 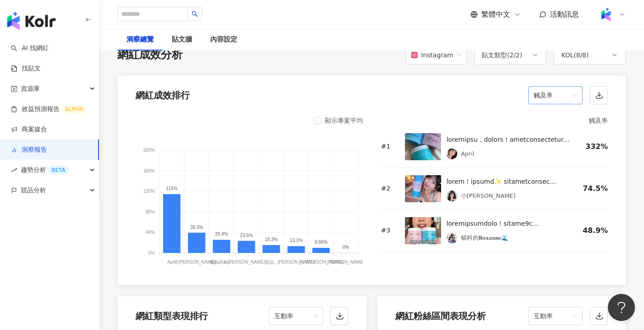 I want to click on div: 網紅類型表現排行, so click(x=172, y=316).